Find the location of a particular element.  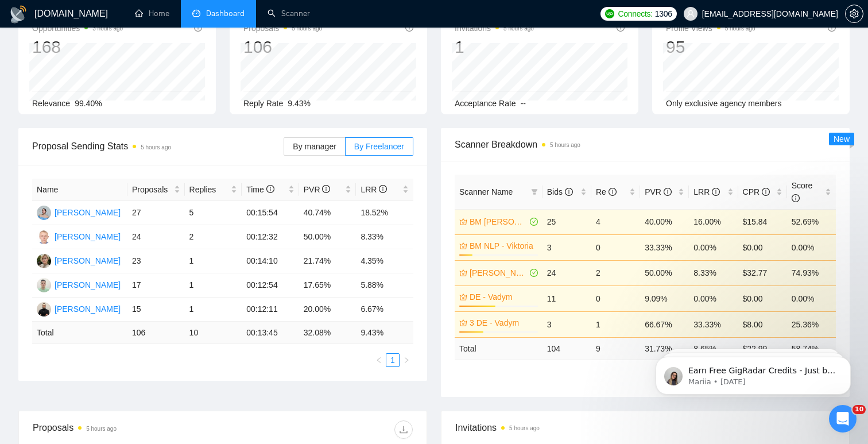

div: 1 is located at coordinates (494, 47).